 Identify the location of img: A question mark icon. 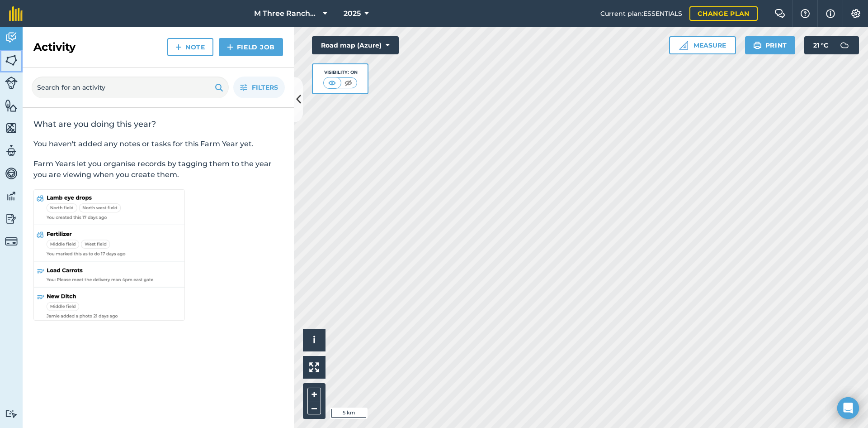
(805, 14).